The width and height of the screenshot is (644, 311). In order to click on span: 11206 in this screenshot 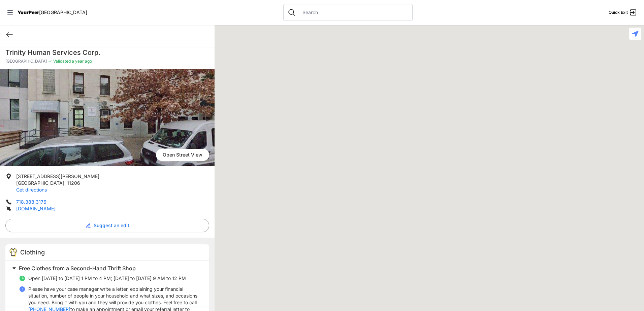, I will do `click(73, 182)`.